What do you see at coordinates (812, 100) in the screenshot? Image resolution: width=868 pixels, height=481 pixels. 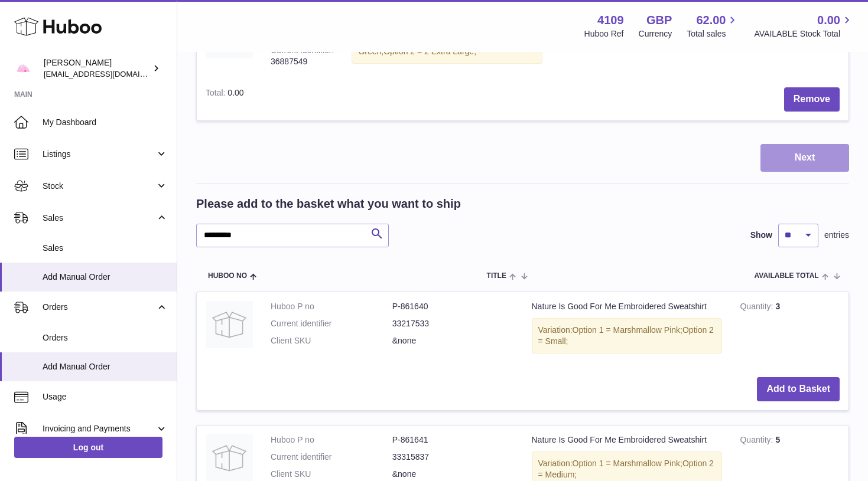 I see `button: Remove` at bounding box center [812, 100].